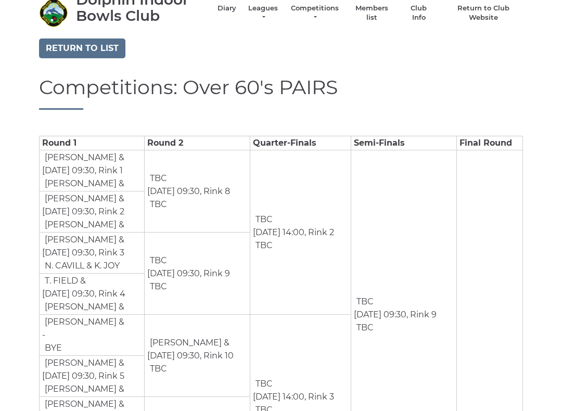 The width and height of the screenshot is (562, 411). I want to click on h1: Competitions: Over 60's PAIRS, so click(281, 94).